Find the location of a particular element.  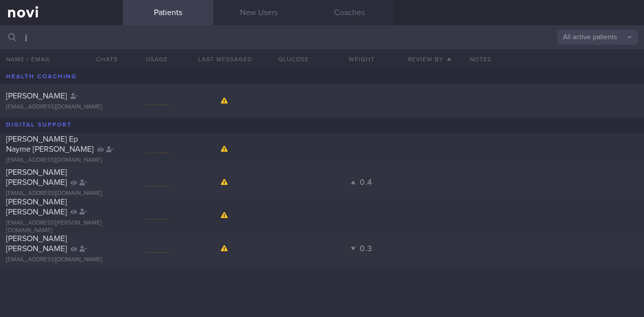

span: 0.4 is located at coordinates (366, 182).